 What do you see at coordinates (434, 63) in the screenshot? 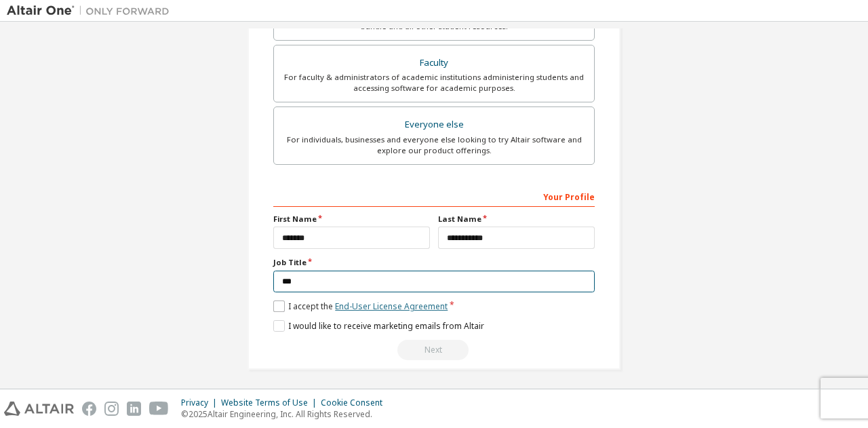
I see `div: Faculty` at bounding box center [434, 63].